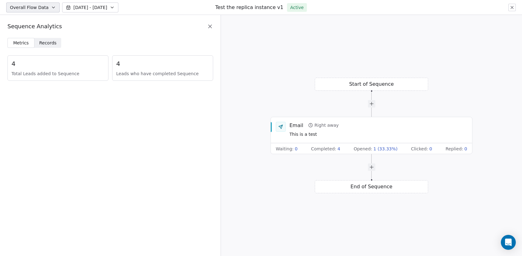  What do you see at coordinates (372, 187) in the screenshot?
I see `div: End of Sequence` at bounding box center [372, 187].